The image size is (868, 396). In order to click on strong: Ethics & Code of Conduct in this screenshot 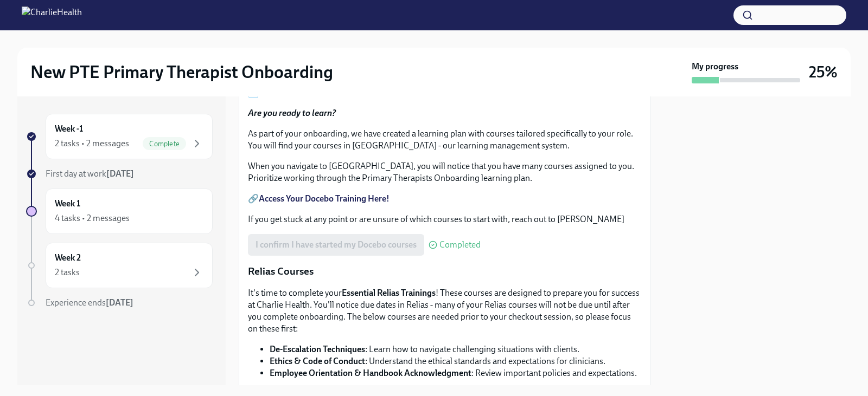, I will do `click(317, 361)`.